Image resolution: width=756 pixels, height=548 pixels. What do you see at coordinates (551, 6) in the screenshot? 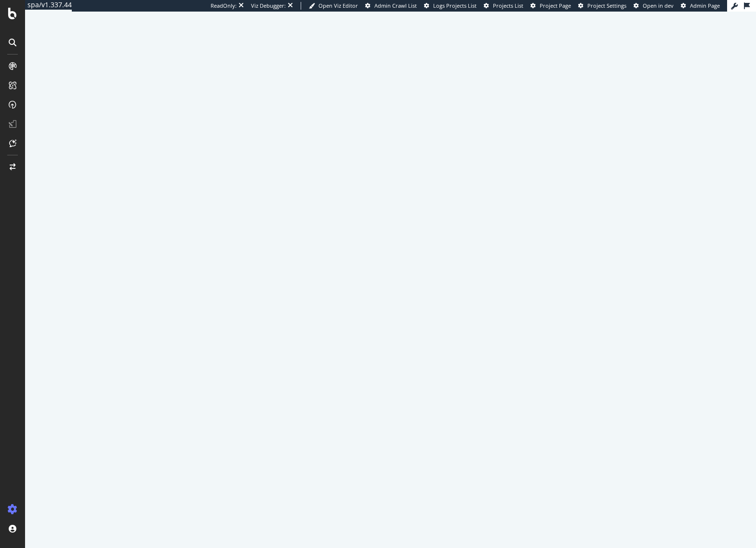
I see `a: Project Page` at bounding box center [551, 6].